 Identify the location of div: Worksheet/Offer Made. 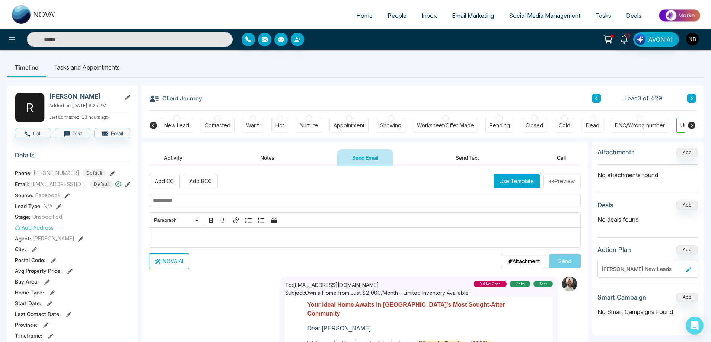
(445, 126).